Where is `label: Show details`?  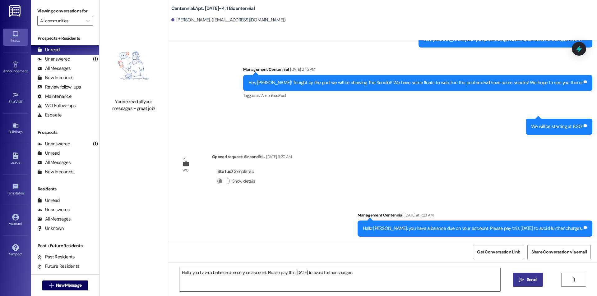
label: Show details is located at coordinates (244, 181).